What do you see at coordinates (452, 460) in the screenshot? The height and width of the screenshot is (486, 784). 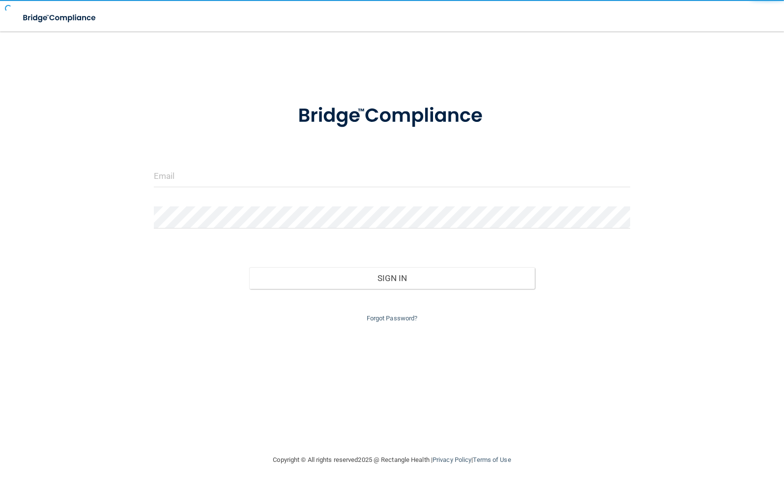 I see `a: Privacy Policy` at bounding box center [452, 460].